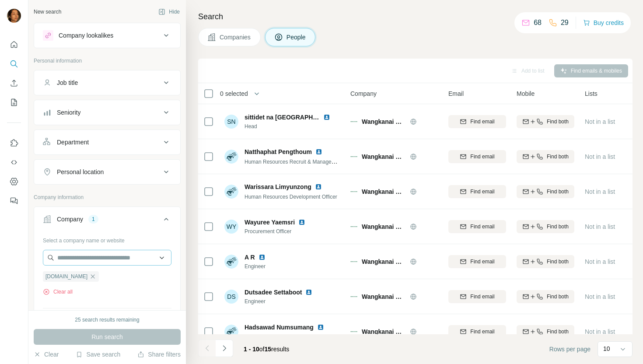 The height and width of the screenshot is (364, 643). I want to click on div: Job title, so click(67, 83).